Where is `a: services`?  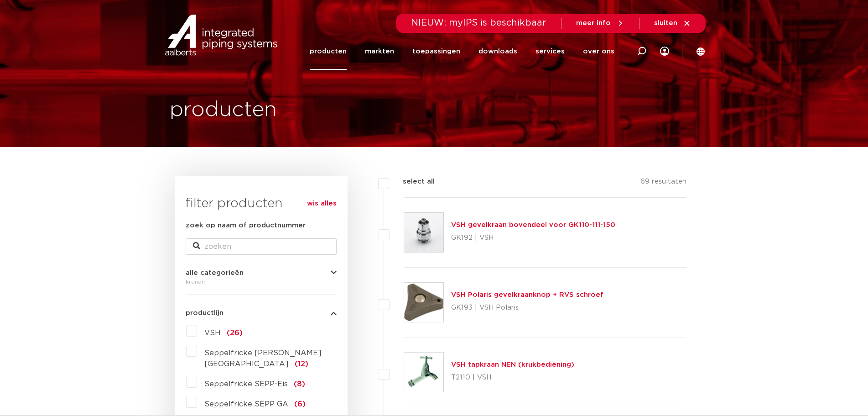 a: services is located at coordinates (550, 51).